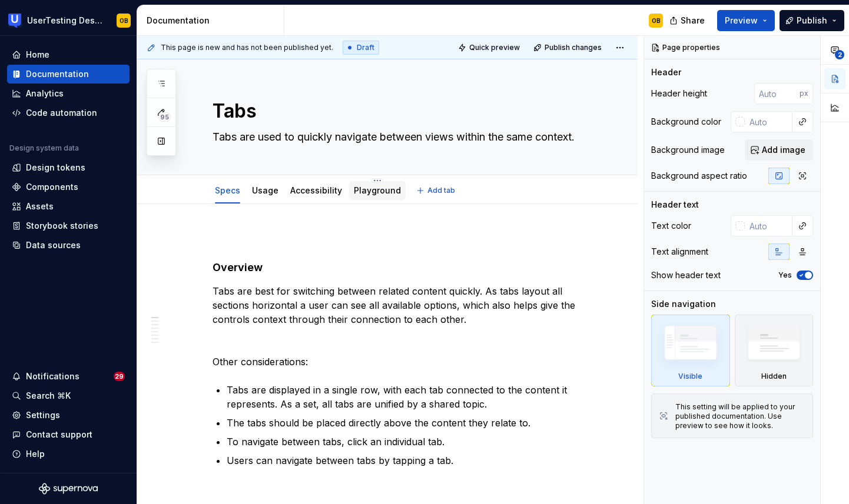 This screenshot has width=849, height=504. Describe the element at coordinates (740, 416) in the screenshot. I see `div: This setting will be applied to your published documentation. Use preview to see how it looks.` at that location.